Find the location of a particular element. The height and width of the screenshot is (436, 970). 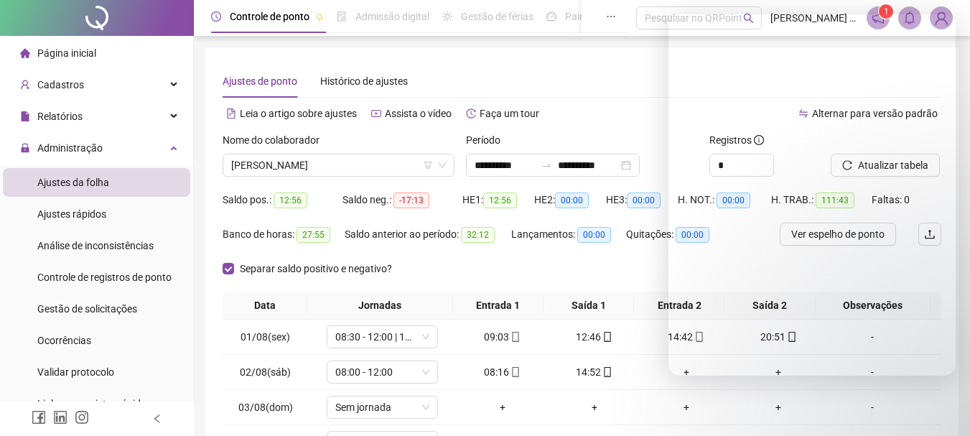

span: linkedin is located at coordinates (60, 417).